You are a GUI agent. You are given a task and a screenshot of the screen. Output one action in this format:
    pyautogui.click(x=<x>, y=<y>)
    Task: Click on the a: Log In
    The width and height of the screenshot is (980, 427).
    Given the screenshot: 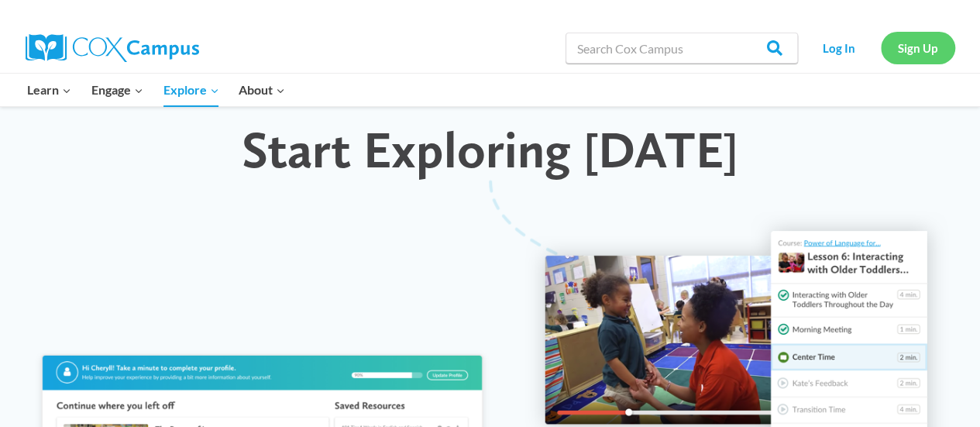 What is the action you would take?
    pyautogui.click(x=839, y=47)
    